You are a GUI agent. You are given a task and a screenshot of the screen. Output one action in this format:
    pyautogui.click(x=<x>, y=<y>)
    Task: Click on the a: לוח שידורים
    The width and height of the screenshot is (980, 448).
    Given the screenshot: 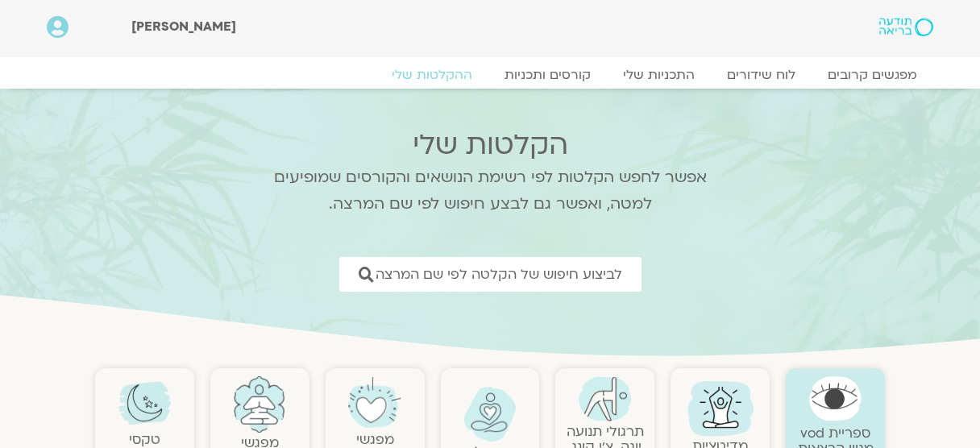 What is the action you would take?
    pyautogui.click(x=761, y=75)
    